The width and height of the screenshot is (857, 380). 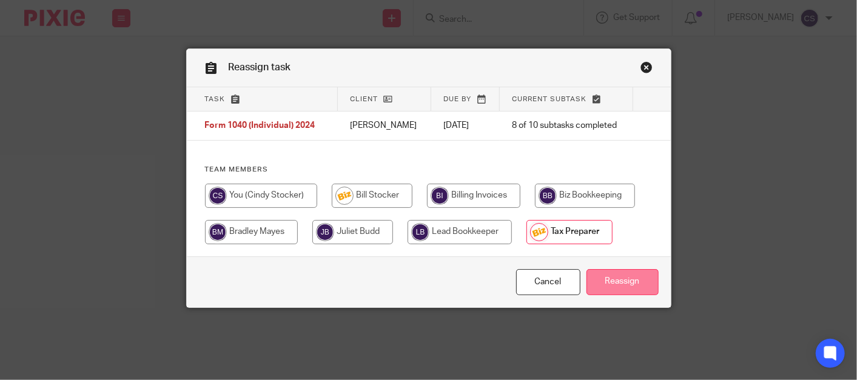 I want to click on span: Client, so click(x=364, y=99).